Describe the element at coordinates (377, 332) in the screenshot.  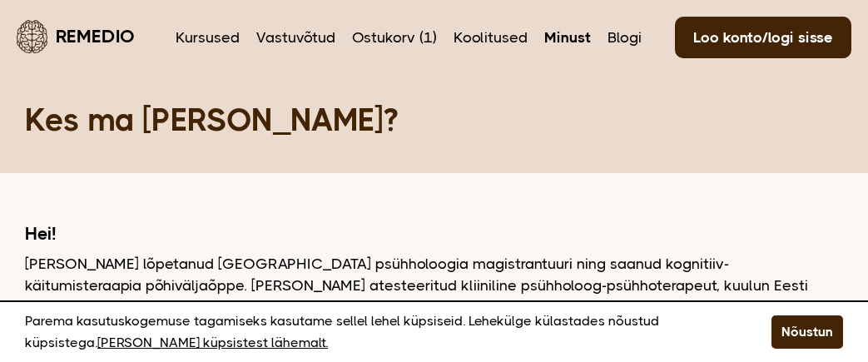
I see `p: Parema kasutuskogemuse tagamiseks kasutame sellel lehel küpsiseid. Lehekülge külastades nõustud k...` at that location.